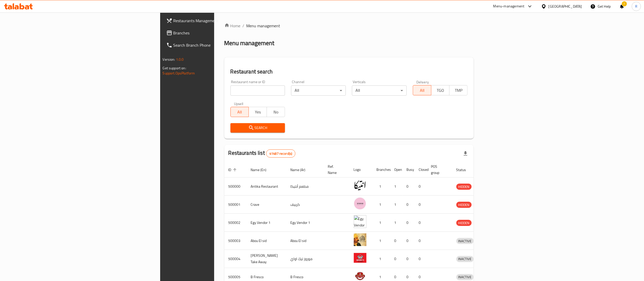  I want to click on span: R, so click(636, 6).